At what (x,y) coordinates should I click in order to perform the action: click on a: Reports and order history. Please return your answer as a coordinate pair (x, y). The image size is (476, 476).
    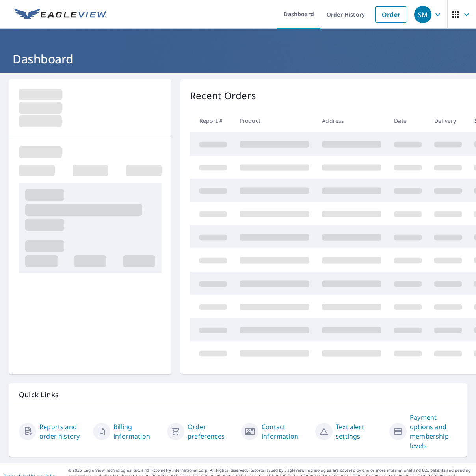
    Looking at the image, I should click on (63, 431).